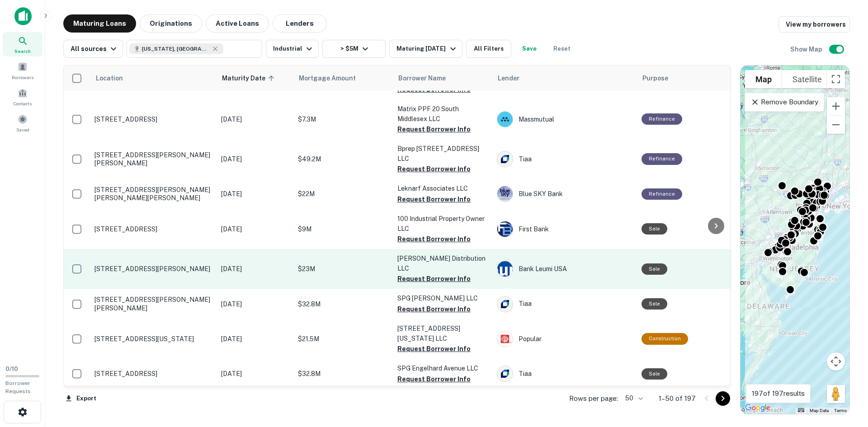 The width and height of the screenshot is (868, 427). What do you see at coordinates (442, 114) in the screenshot?
I see `p: Matrix PPF 20 South Middlesex LLC` at bounding box center [442, 114].